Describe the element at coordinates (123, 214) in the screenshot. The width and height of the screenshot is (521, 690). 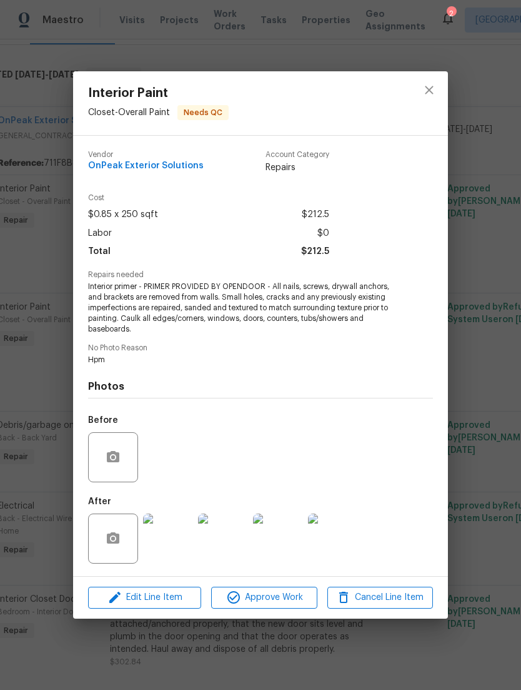
I see `span: $0.85 x 250 sqft` at that location.